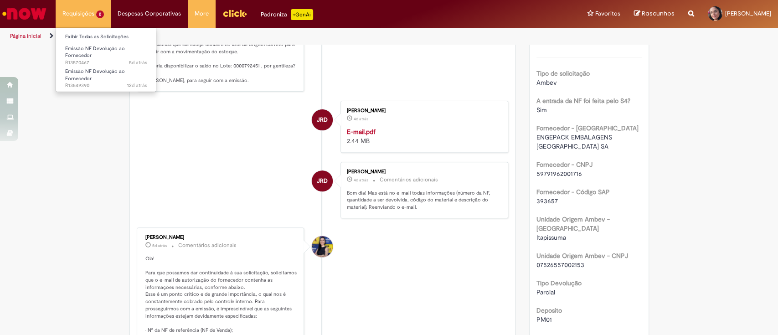  I want to click on span: 59791962001716, so click(559, 174).